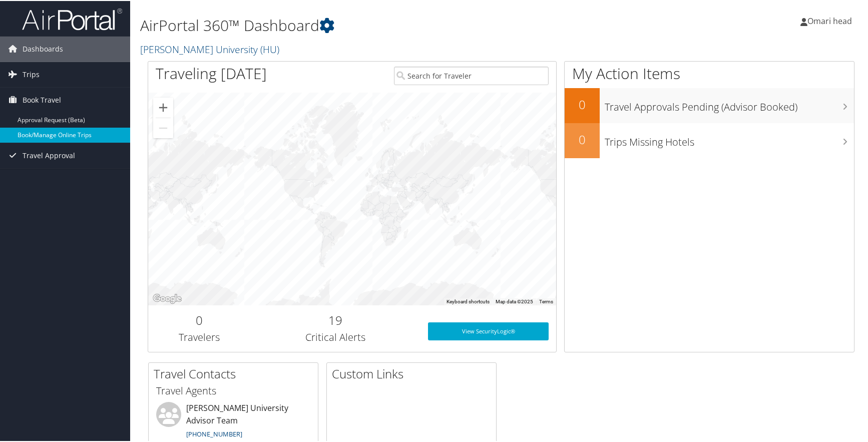 The height and width of the screenshot is (442, 868). I want to click on button: Keyboard shortcuts, so click(468, 301).